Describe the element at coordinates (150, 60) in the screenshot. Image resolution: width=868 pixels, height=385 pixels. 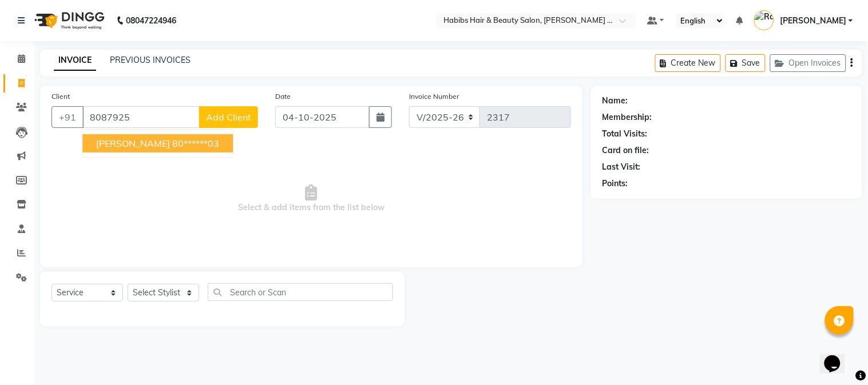
I see `a: PREVIOUS INVOICES` at that location.